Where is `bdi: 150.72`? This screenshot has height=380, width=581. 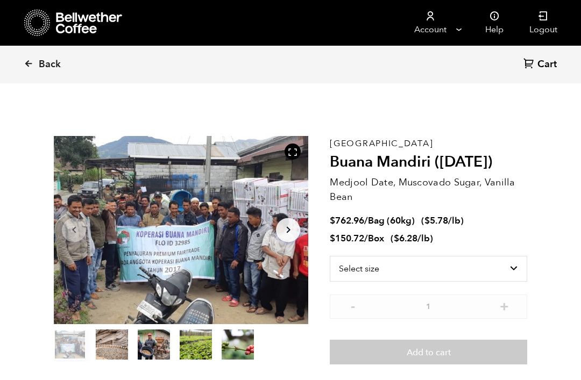 bdi: 150.72 is located at coordinates (347, 238).